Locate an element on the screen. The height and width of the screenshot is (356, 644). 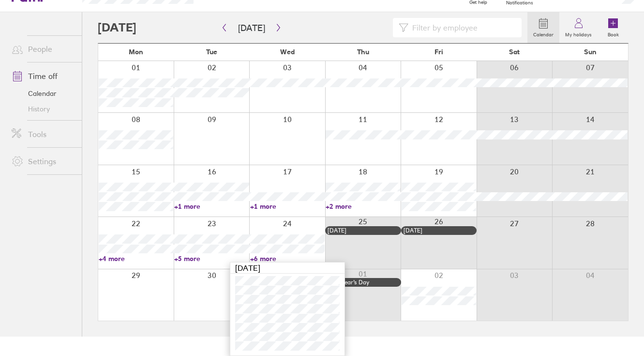
a: History is located at coordinates (43, 109).